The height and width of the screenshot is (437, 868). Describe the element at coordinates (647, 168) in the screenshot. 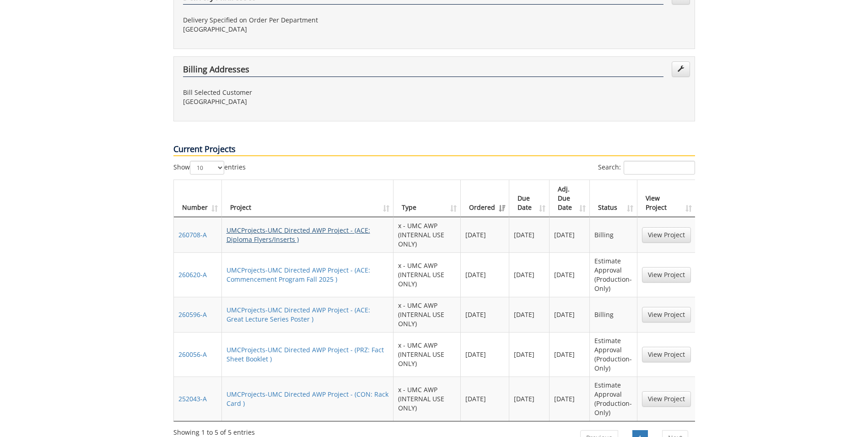

I see `label: Search:` at that location.